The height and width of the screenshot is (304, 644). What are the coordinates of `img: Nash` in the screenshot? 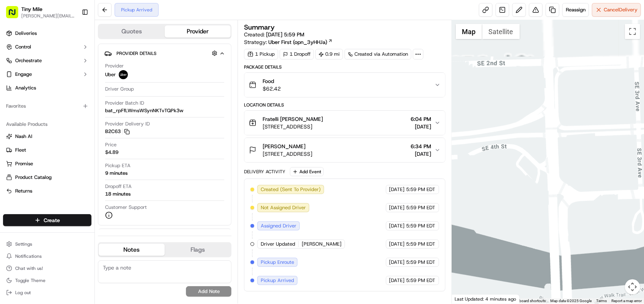 It's located at (15, 15).